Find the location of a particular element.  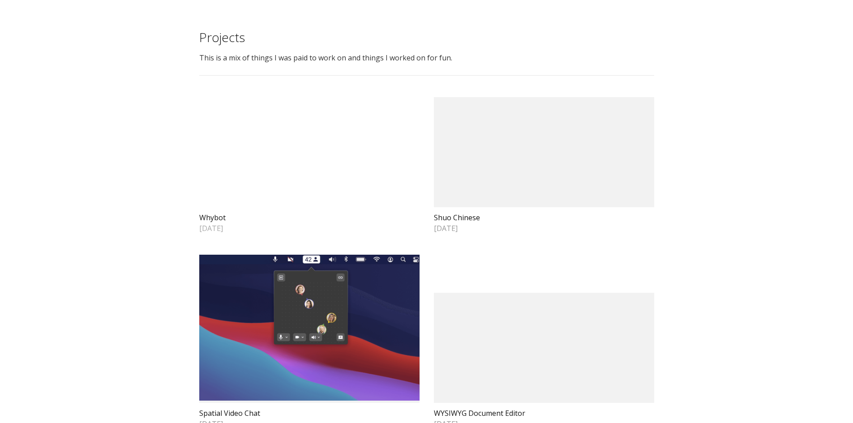

h2: Whybot is located at coordinates (309, 218).